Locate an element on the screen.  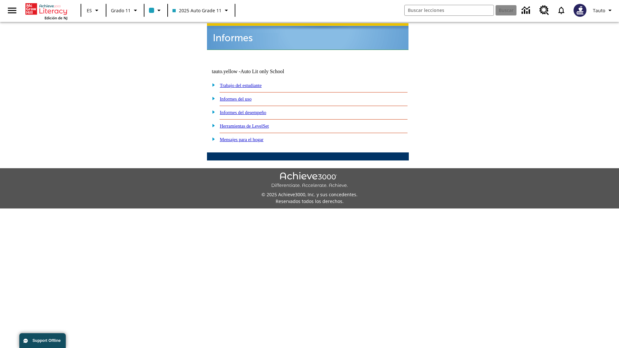
span: Grado 11 is located at coordinates (121, 10).